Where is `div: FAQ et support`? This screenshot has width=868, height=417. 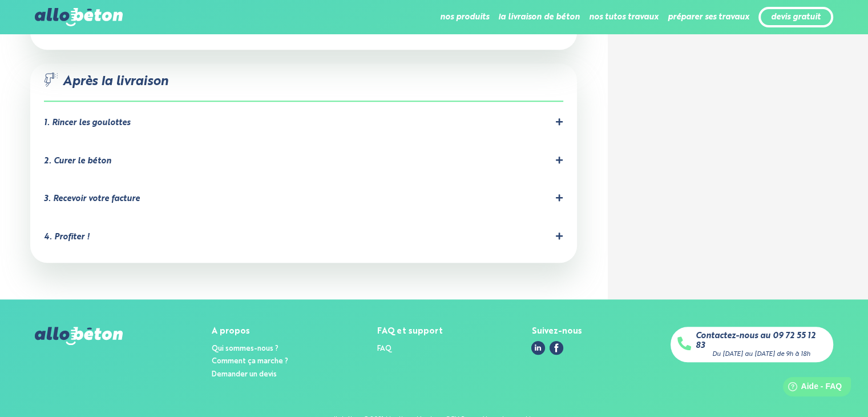
div: FAQ et support is located at coordinates (409, 331).